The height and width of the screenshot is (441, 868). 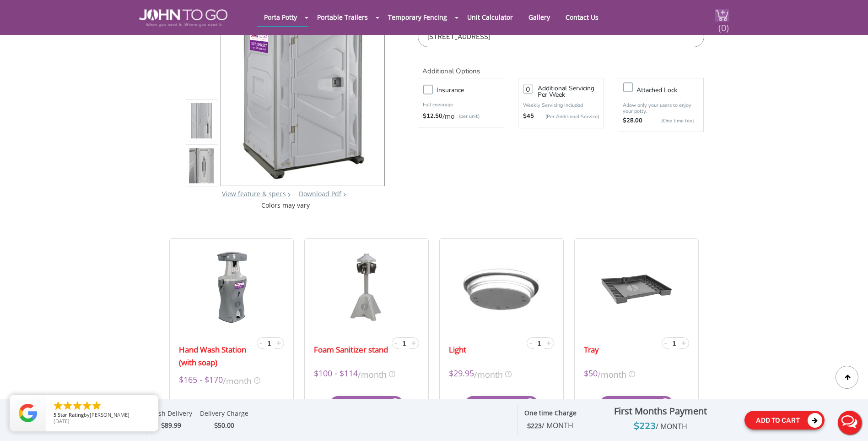 What do you see at coordinates (342, 17) in the screenshot?
I see `a: Portable Trailers` at bounding box center [342, 17].